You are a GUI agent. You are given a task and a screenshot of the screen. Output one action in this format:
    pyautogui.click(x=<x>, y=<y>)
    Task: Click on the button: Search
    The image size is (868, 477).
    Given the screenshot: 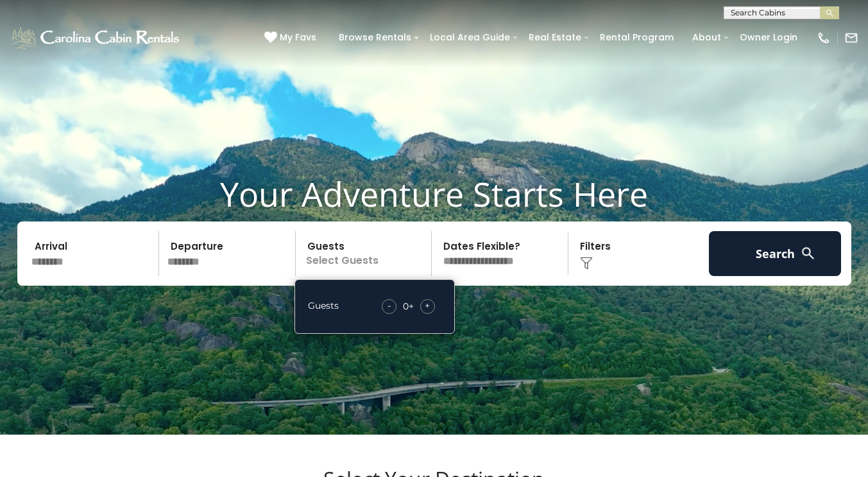 What is the action you would take?
    pyautogui.click(x=775, y=253)
    